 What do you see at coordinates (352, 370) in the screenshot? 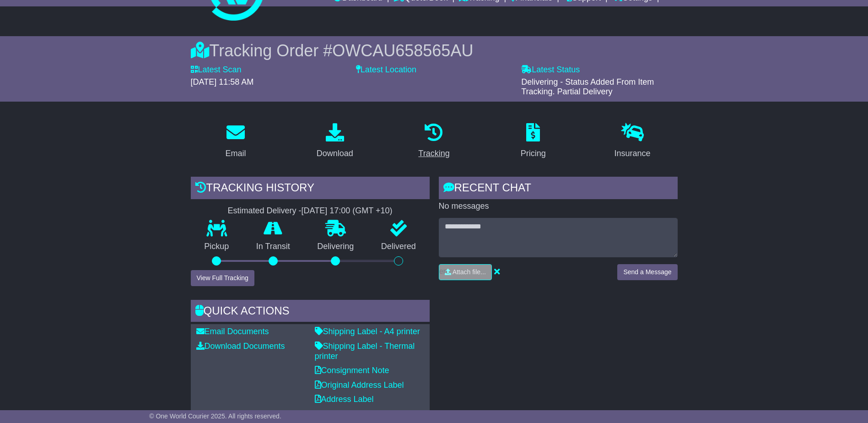
I see `a: Consignment Note` at bounding box center [352, 370].